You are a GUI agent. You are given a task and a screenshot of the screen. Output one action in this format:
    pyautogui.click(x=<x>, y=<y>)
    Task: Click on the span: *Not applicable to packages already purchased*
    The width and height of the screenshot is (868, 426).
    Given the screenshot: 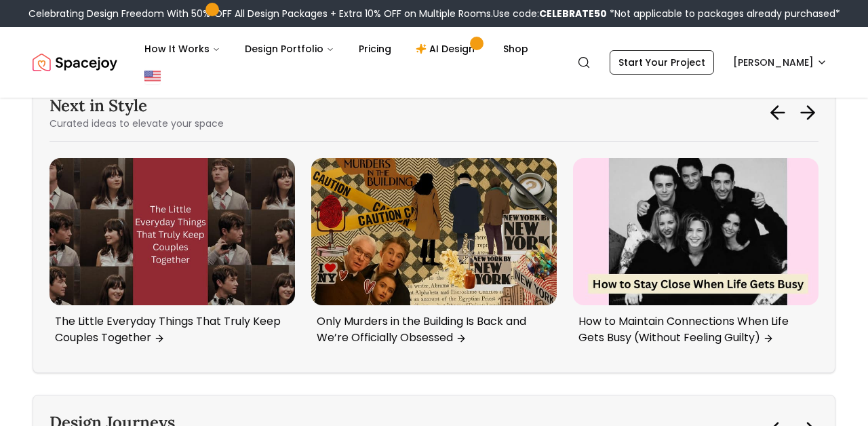 What is the action you would take?
    pyautogui.click(x=723, y=13)
    